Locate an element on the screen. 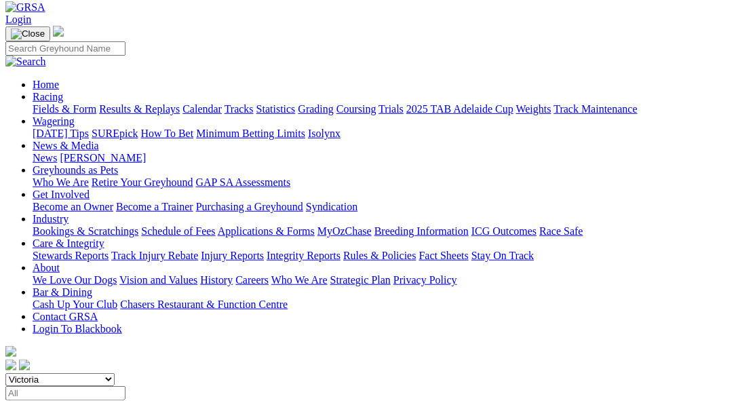  a: Tracks is located at coordinates (239, 108).